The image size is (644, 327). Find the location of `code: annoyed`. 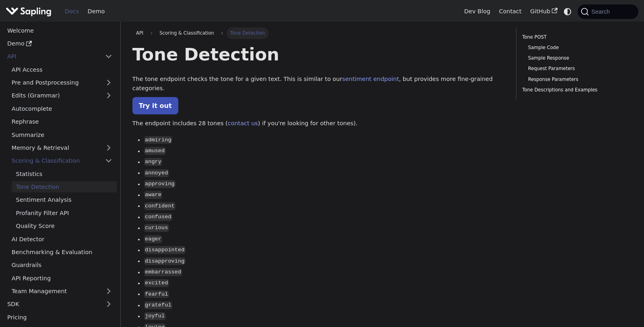

code: annoyed is located at coordinates (157, 173).